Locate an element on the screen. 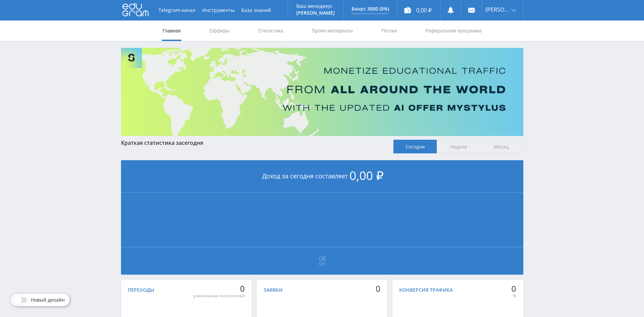 The width and height of the screenshot is (644, 317). img: Banner is located at coordinates (322, 92).